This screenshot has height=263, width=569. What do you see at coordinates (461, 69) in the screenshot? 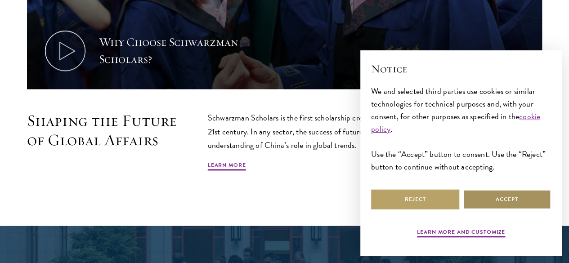
I see `h2: Notice` at bounding box center [461, 69].